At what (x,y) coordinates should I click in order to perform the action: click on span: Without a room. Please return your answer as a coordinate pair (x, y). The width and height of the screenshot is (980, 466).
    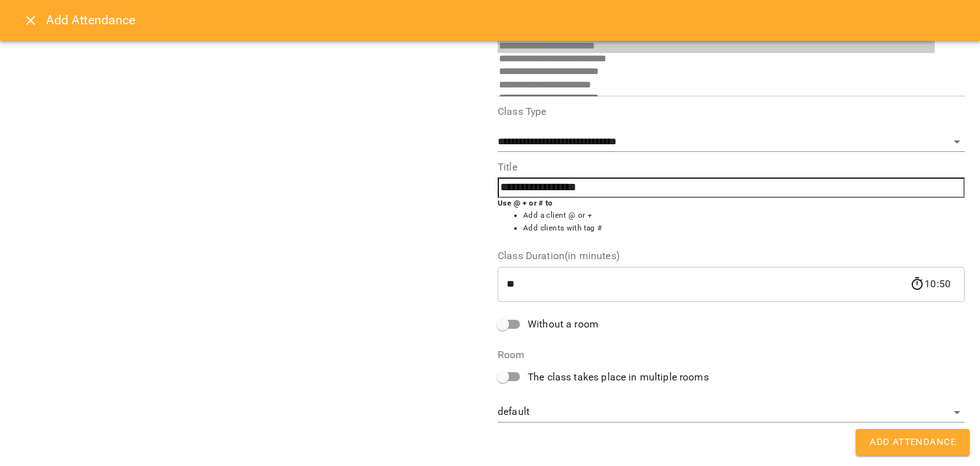
    Looking at the image, I should click on (563, 324).